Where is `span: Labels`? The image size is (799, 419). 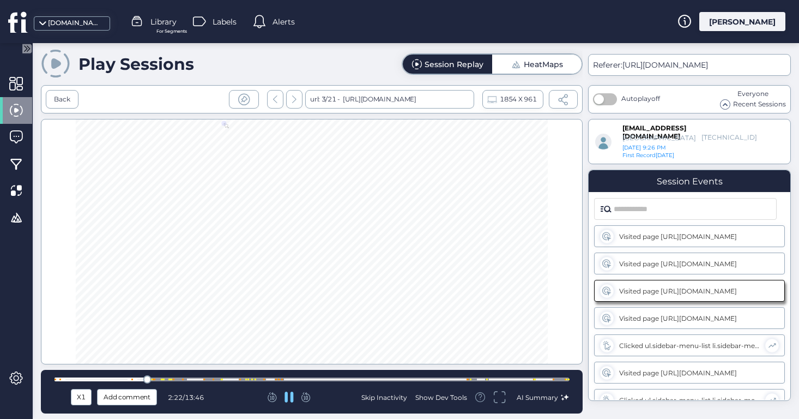
span: Labels is located at coordinates (225, 22).